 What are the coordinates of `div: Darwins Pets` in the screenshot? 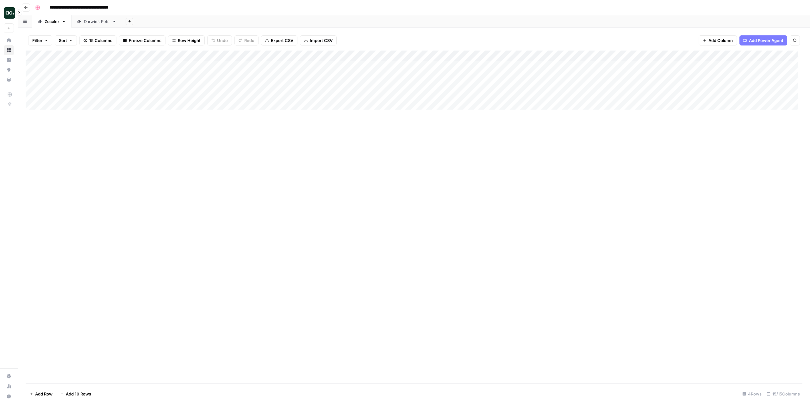 It's located at (96, 22).